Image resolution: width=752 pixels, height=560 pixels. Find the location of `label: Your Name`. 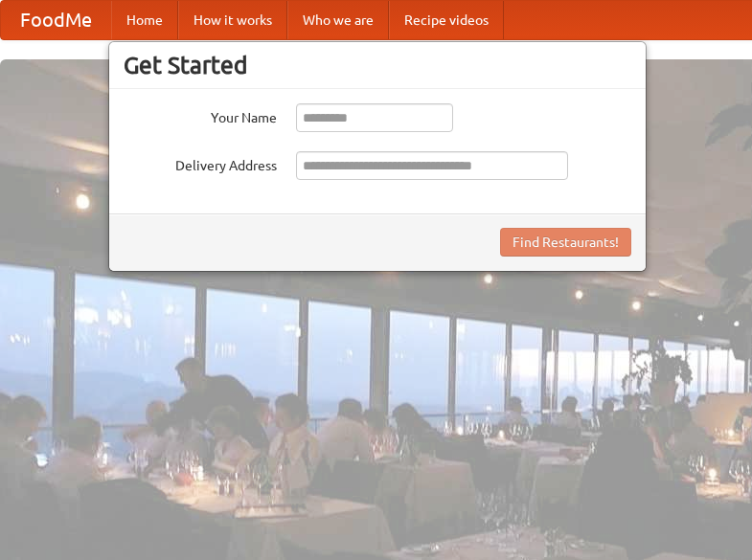

label: Your Name is located at coordinates (200, 115).